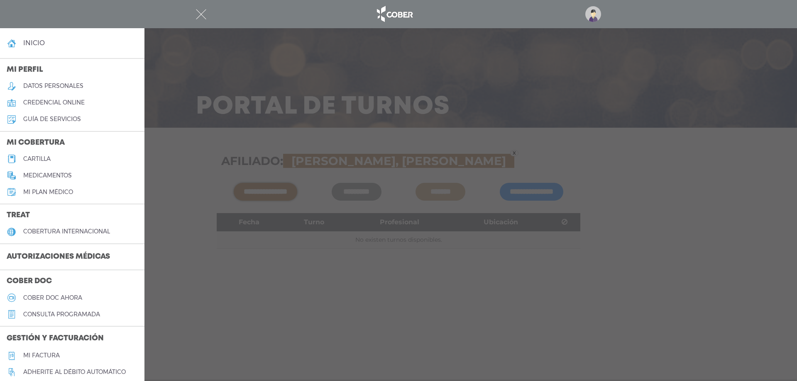 Image resolution: width=797 pixels, height=381 pixels. Describe the element at coordinates (34, 43) in the screenshot. I see `h4: inicio` at that location.